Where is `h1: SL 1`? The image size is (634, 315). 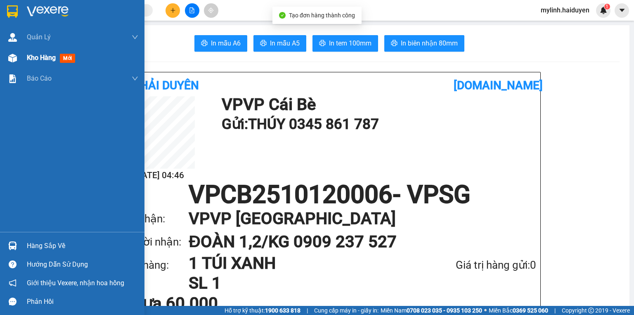 h1: SL 1 is located at coordinates (300, 283).